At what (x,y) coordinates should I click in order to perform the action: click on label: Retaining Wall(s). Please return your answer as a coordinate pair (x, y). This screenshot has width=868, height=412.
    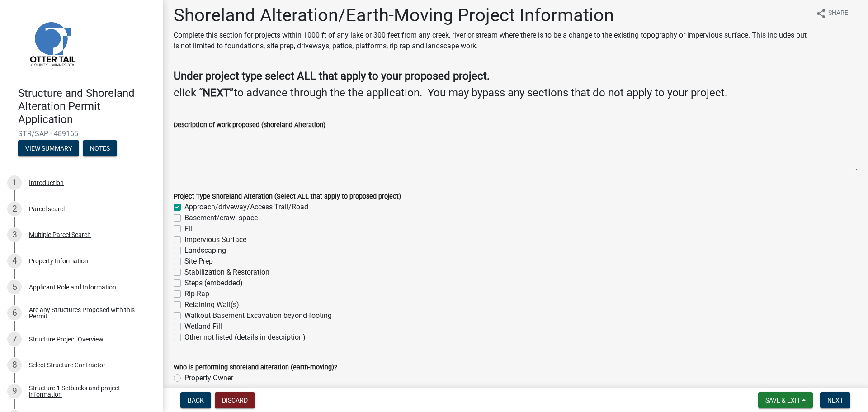
    Looking at the image, I should click on (212, 305).